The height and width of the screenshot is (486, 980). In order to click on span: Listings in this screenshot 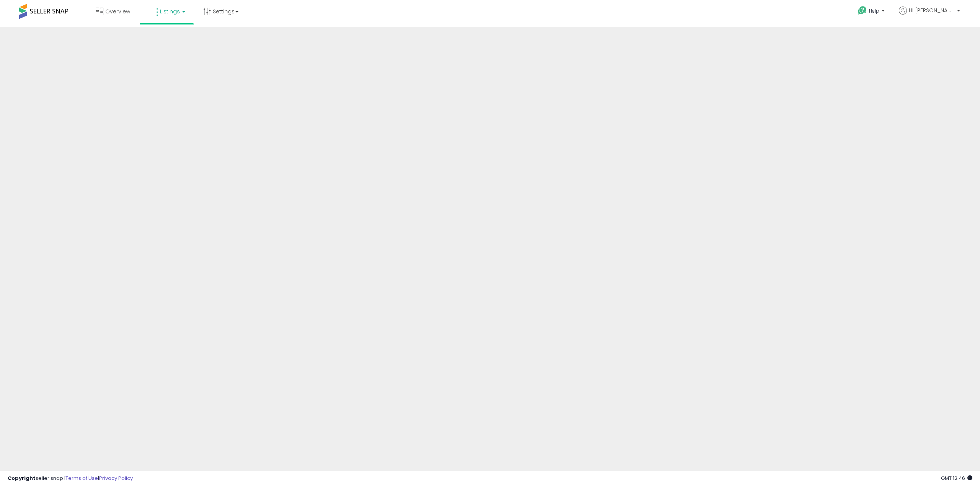, I will do `click(170, 11)`.